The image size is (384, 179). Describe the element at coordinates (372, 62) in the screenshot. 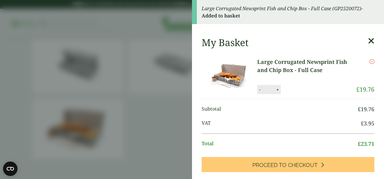

I see `a: Remove this item` at that location.